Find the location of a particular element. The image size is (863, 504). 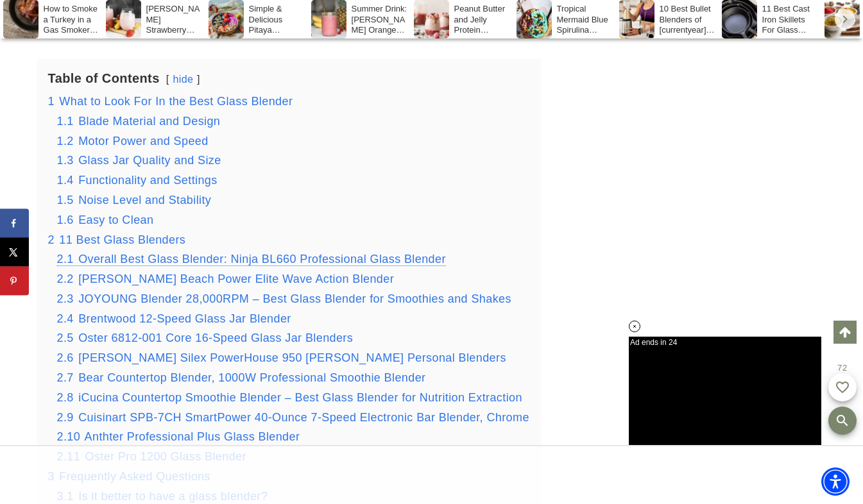

span: Motor Power and Speed is located at coordinates (143, 141).